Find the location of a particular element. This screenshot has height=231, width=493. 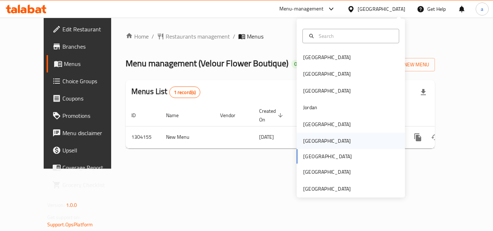

a: Home is located at coordinates (137, 36).